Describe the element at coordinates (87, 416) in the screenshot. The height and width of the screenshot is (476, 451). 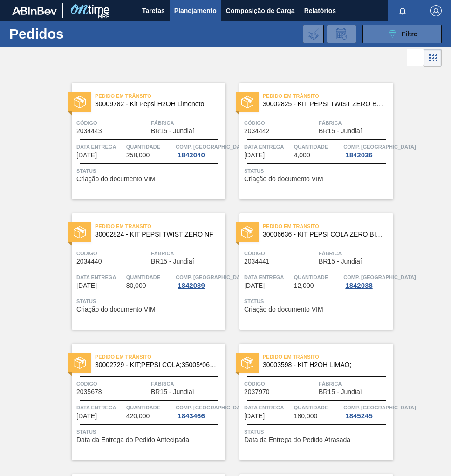
I see `span: 25/09/2025` at that location.